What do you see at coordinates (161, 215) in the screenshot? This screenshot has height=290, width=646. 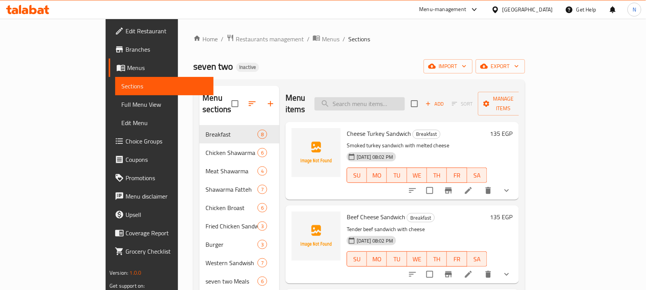 I see `a: Upsell` at bounding box center [161, 215].